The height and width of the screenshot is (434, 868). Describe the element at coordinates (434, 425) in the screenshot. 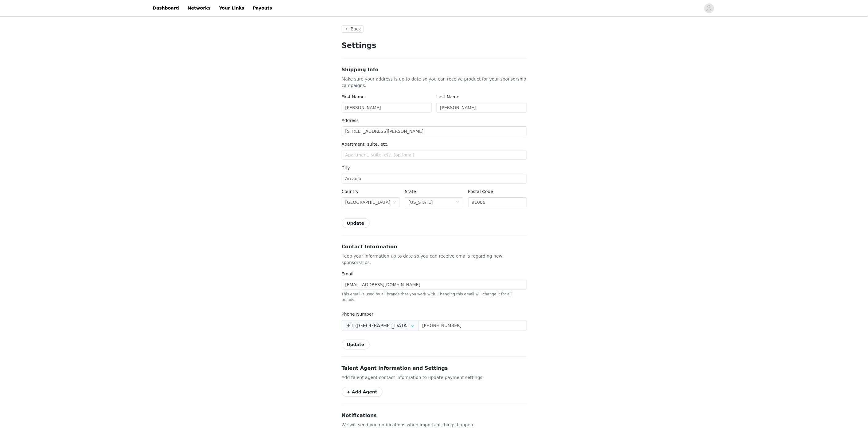

I see `p: We will send you notifications when important things happen!` at that location.